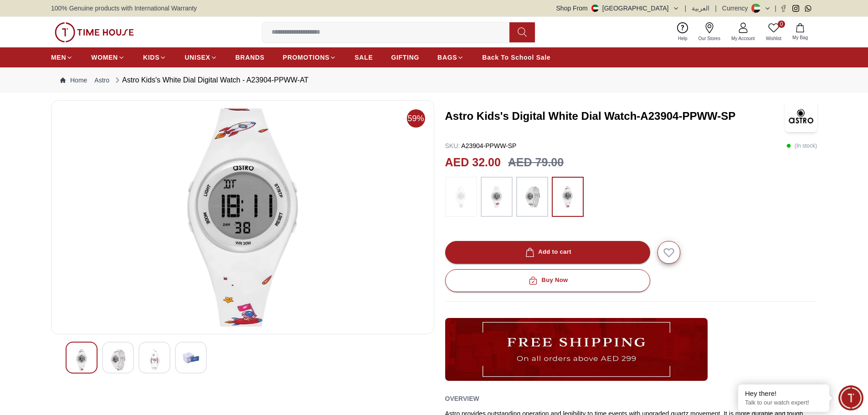 This screenshot has height=415, width=868. I want to click on a: Our Stores, so click(709, 32).